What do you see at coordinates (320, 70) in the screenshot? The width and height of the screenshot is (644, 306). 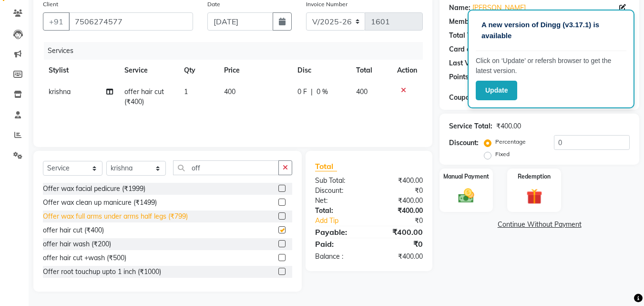 I see `th: Disc` at bounding box center [320, 70].